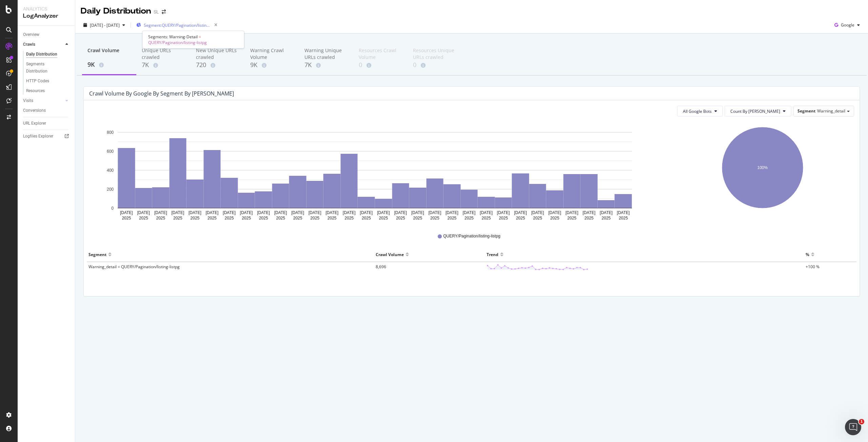 This screenshot has height=442, width=868. What do you see at coordinates (390, 254) in the screenshot?
I see `div: Crawl Volume` at bounding box center [390, 254].